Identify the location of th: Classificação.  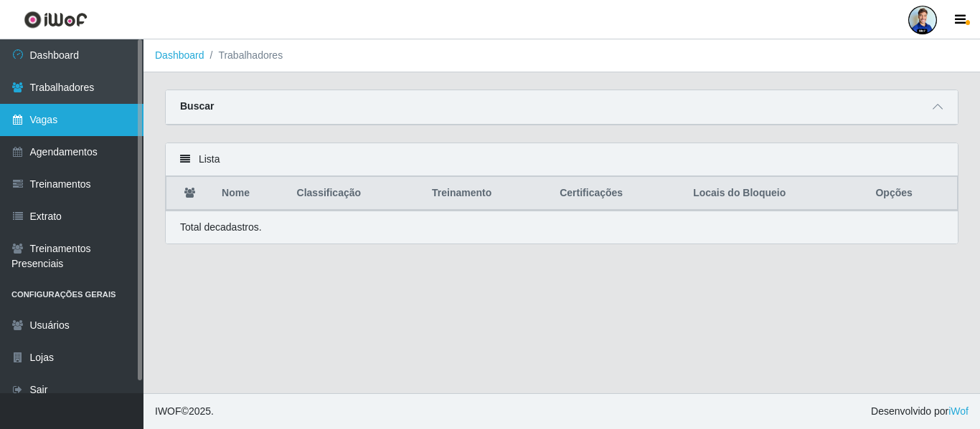
(356, 193).